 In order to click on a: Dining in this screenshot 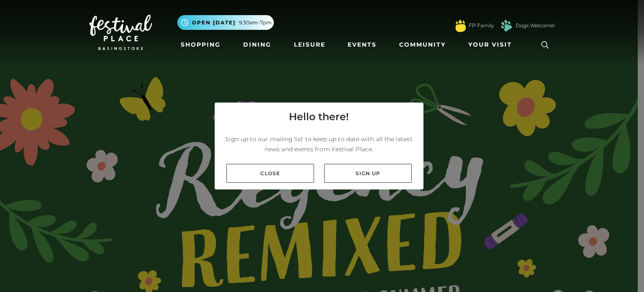, I will do `click(257, 45)`.